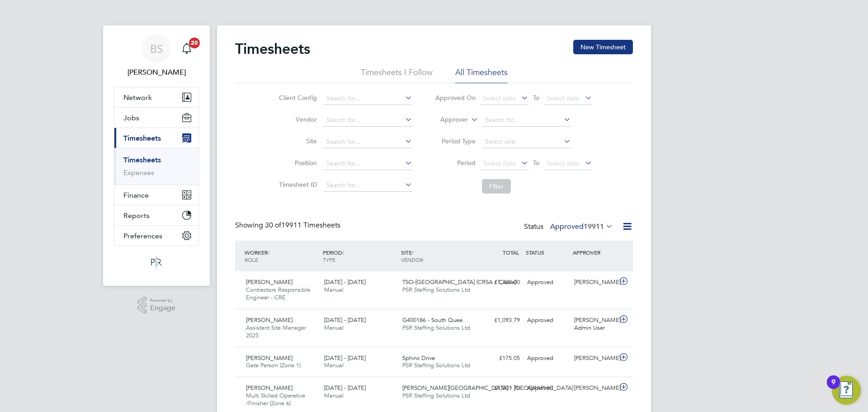 Image resolution: width=868 pixels, height=412 pixels. What do you see at coordinates (142, 160) in the screenshot?
I see `a: Timesheets` at bounding box center [142, 160].